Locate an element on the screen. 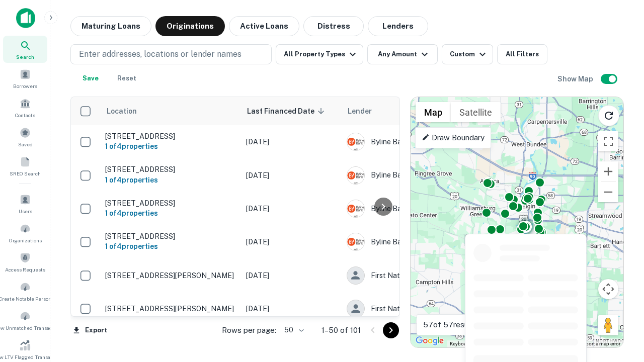 Image resolution: width=644 pixels, height=362 pixels. button: Custom is located at coordinates (468, 54).